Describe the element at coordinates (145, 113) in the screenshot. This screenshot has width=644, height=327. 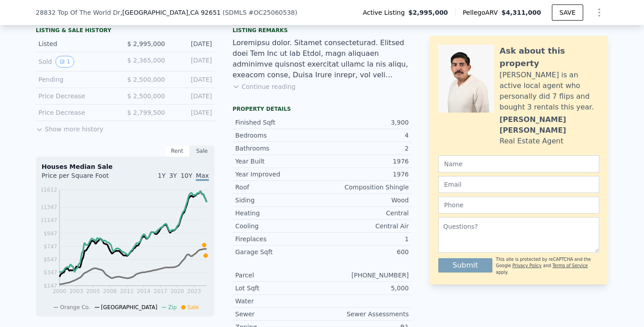
I see `span: $ 2,799,500` at that location.